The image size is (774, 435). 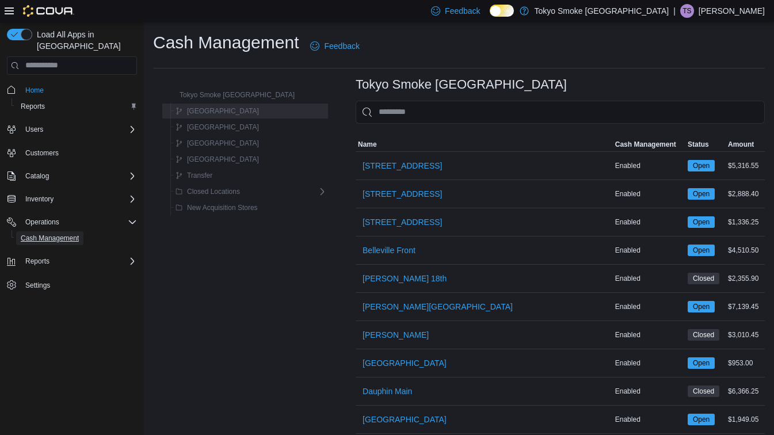 I want to click on a: Settings, so click(x=37, y=285).